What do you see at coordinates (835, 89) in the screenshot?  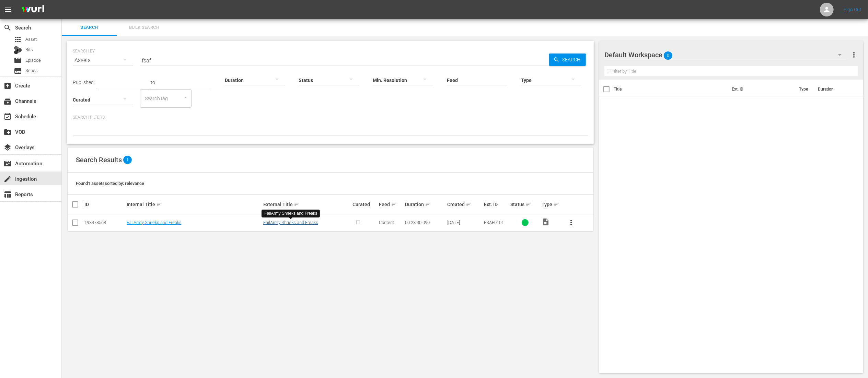 I see `th: Duration` at bounding box center [835, 89].